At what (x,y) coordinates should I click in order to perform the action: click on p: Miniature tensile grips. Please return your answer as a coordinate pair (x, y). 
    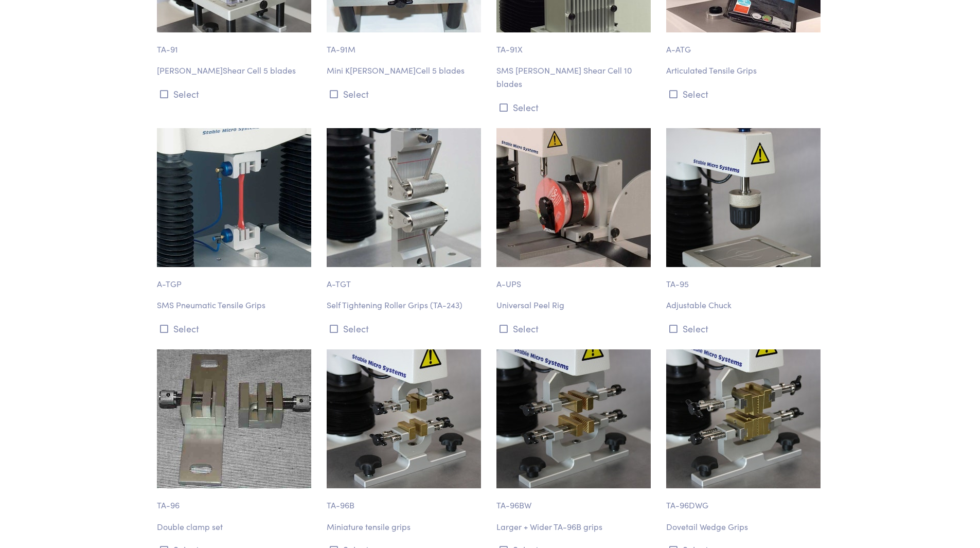
    Looking at the image, I should click on (406, 527).